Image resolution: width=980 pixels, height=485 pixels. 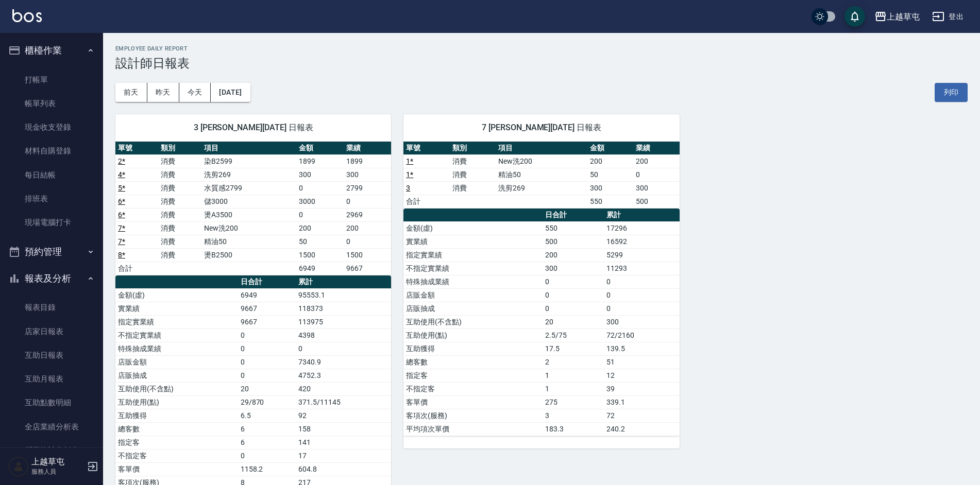 I want to click on h2: Employee Daily Report, so click(x=542, y=48).